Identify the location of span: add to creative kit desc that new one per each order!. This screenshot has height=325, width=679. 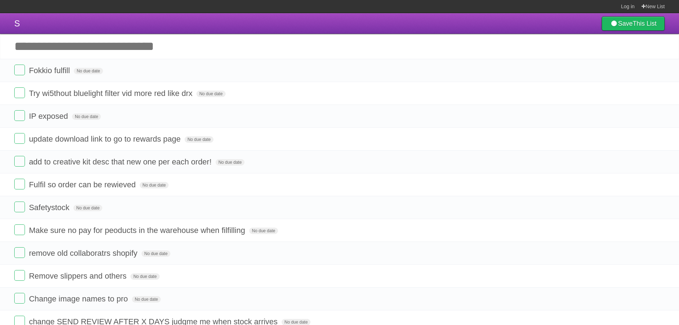
(121, 161).